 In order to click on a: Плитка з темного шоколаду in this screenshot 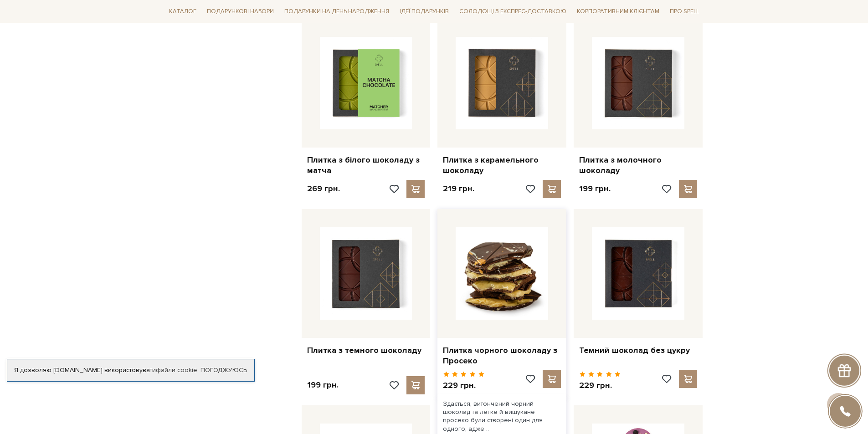, I will do `click(366, 350)`.